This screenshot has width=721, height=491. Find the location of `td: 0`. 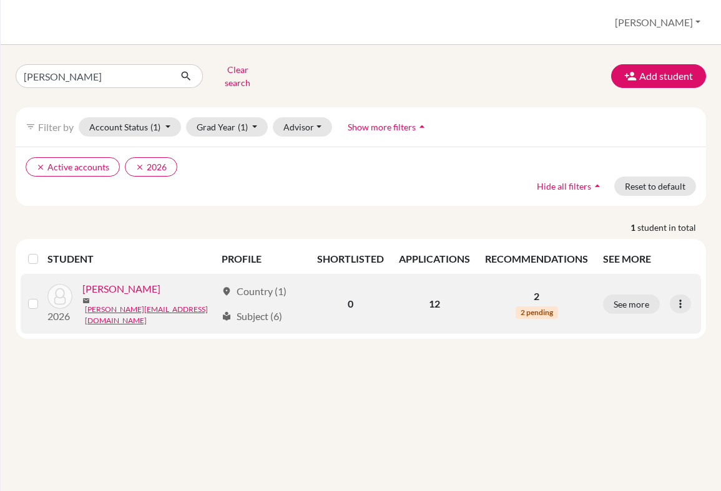

td: 0 is located at coordinates (350, 304).